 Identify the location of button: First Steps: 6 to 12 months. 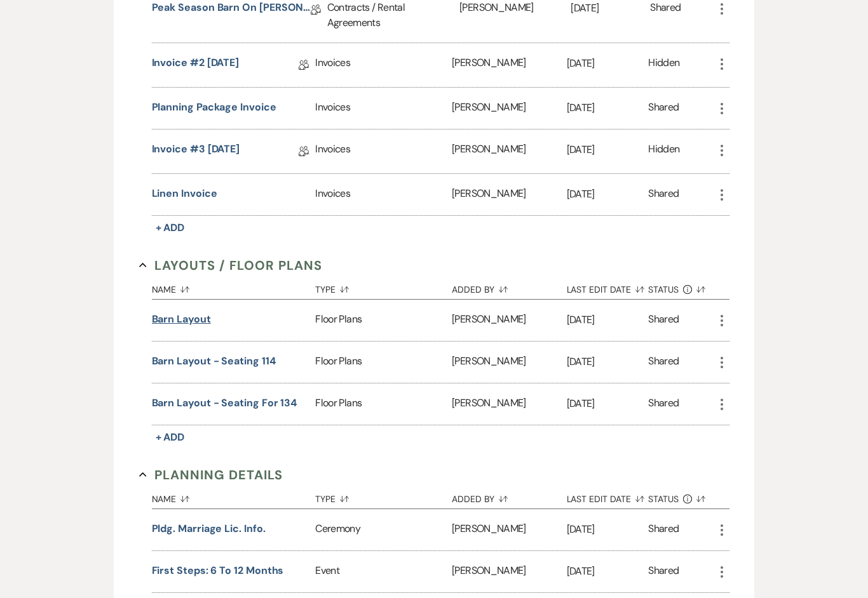
(218, 571).